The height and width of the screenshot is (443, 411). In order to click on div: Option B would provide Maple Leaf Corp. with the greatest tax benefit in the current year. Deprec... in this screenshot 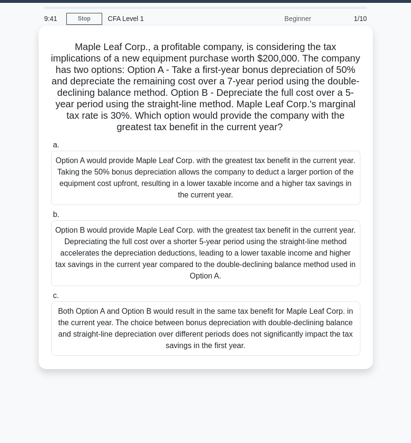, I will do `click(206, 253)`.